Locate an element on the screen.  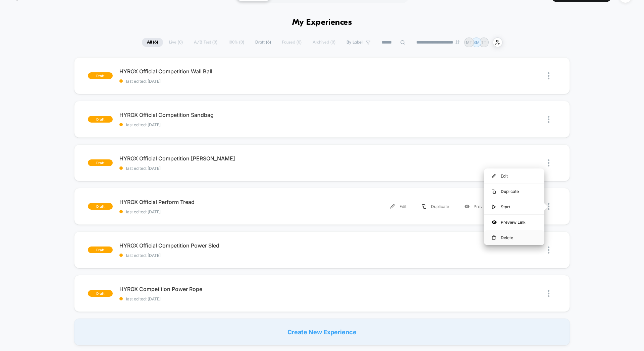
span: HYROX Official Perform Tread is located at coordinates (220, 202).